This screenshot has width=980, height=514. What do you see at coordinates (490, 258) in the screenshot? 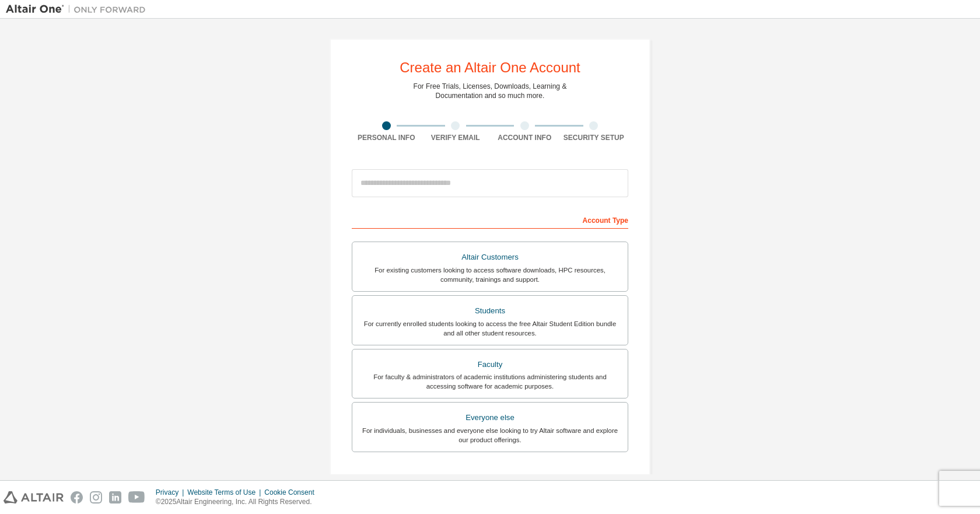
I see `div: Altair Customers` at bounding box center [490, 258].